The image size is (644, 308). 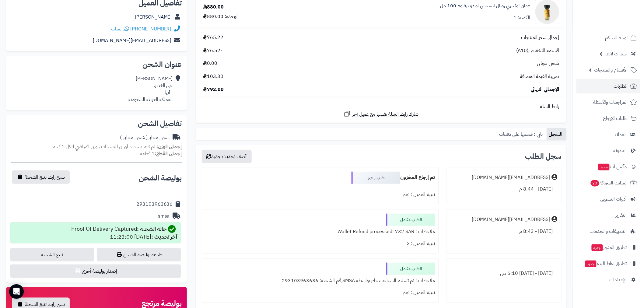 What do you see at coordinates (548, 63) in the screenshot?
I see `span: شحن مجاني` at bounding box center [548, 63].